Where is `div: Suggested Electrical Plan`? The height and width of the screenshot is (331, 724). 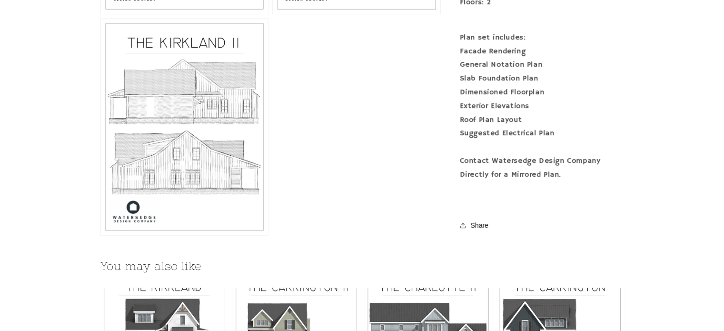 div: Suggested Electrical Plan is located at coordinates (542, 133).